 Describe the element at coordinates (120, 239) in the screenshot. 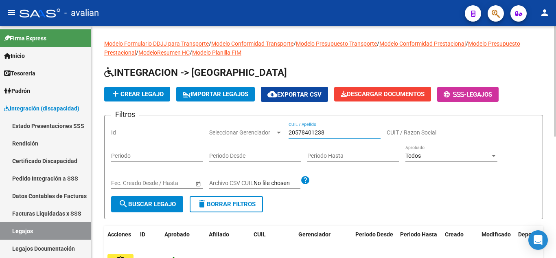

I see `datatable-header-cell: Acciones` at that location.